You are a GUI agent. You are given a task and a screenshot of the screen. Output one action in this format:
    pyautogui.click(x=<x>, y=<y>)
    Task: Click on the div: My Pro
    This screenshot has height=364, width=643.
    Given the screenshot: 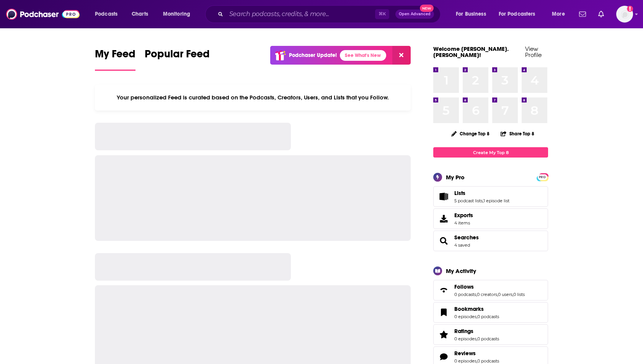 What is the action you would take?
    pyautogui.click(x=455, y=177)
    